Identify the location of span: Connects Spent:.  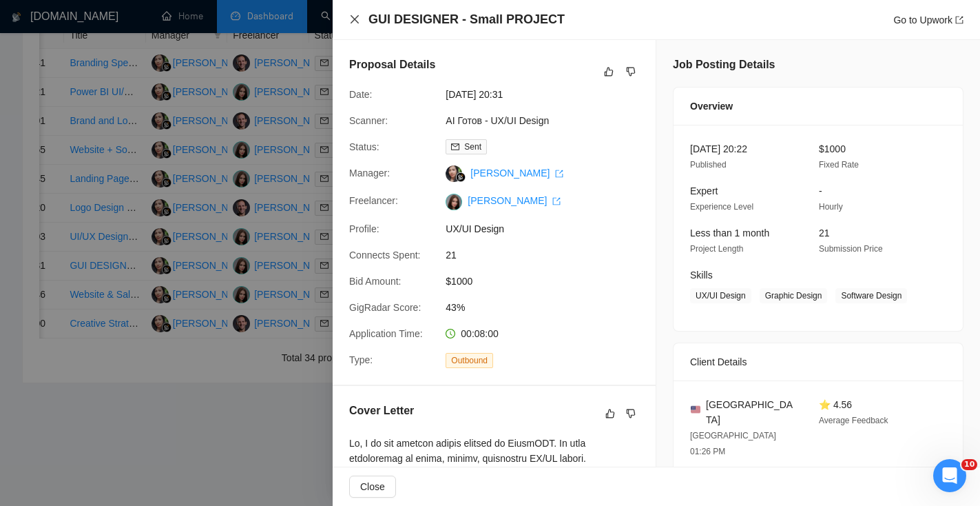
(385, 255).